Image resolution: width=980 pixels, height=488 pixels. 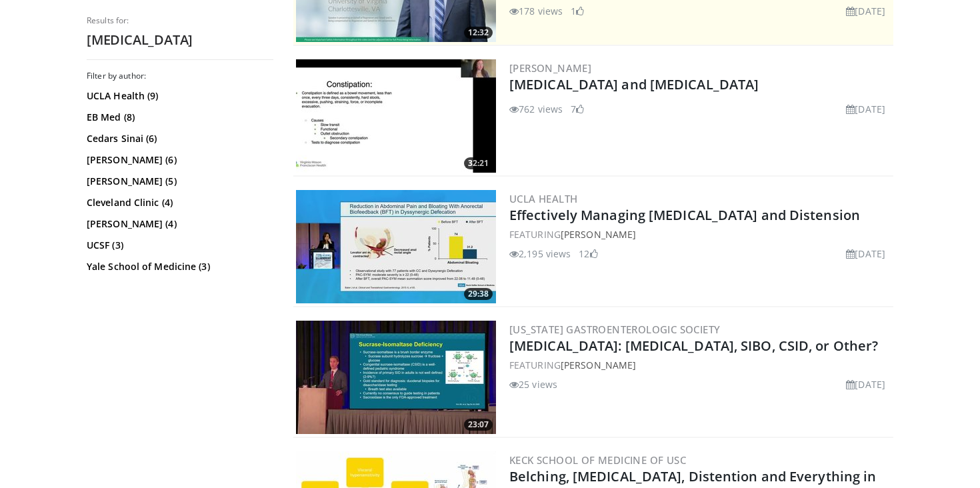 I want to click on li: 12, so click(x=588, y=254).